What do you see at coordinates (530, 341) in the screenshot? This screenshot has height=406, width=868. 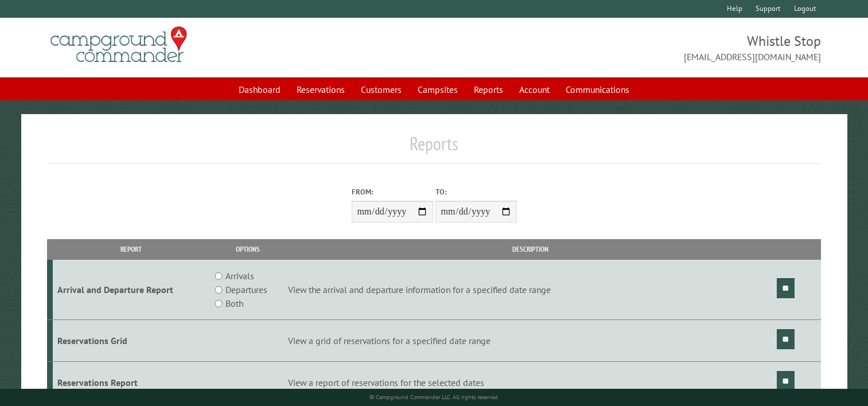 I see `td: View a grid of reservations for a specified date range` at bounding box center [530, 341].